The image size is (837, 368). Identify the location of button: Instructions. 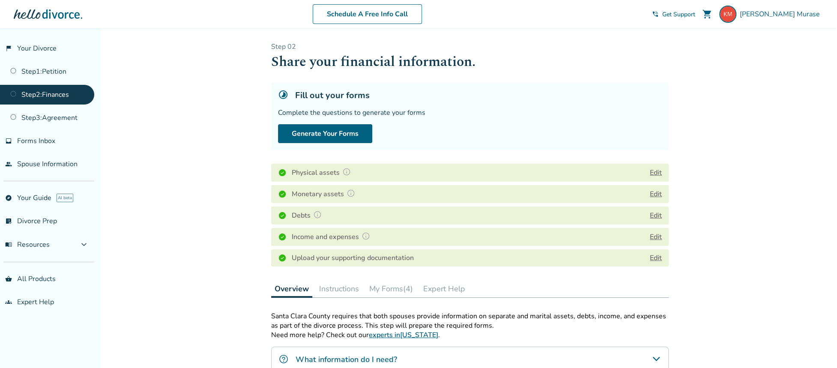
(339, 289).